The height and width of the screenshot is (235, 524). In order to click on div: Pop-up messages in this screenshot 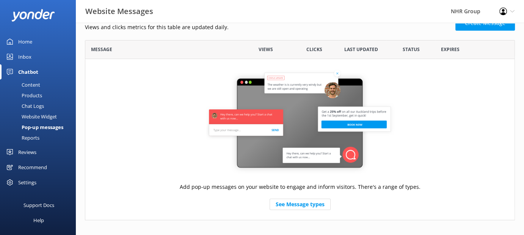, I will do `click(34, 127)`.